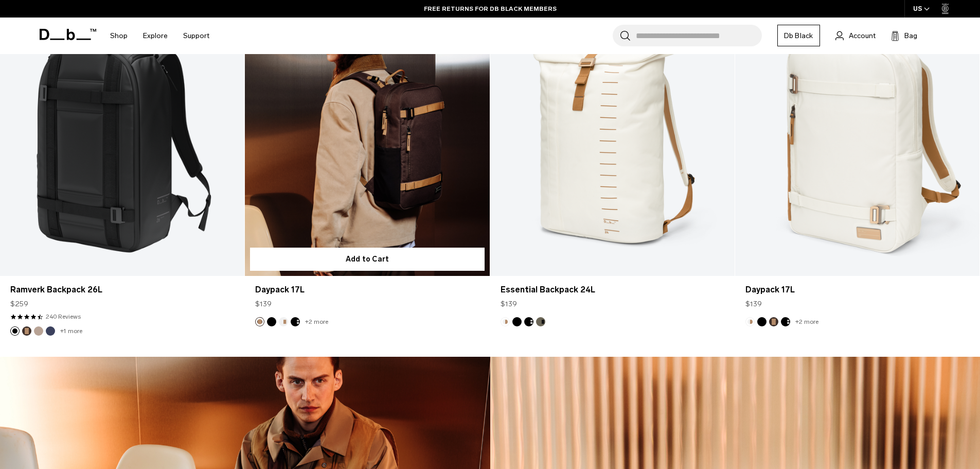  What do you see at coordinates (51, 330) in the screenshot?
I see `button: Blue Hour` at bounding box center [51, 330].